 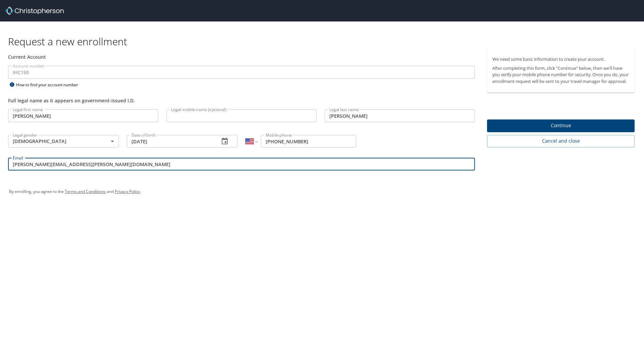 I want to click on a: Terms and Conditions, so click(x=85, y=191).